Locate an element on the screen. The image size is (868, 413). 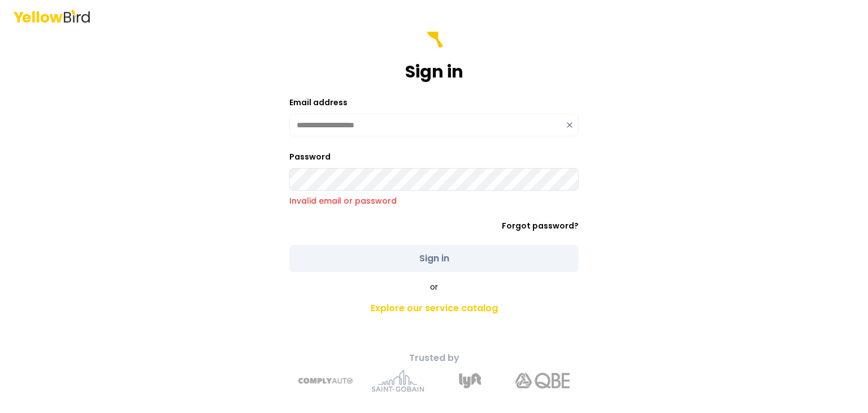
h1: Sign in is located at coordinates (434, 72).